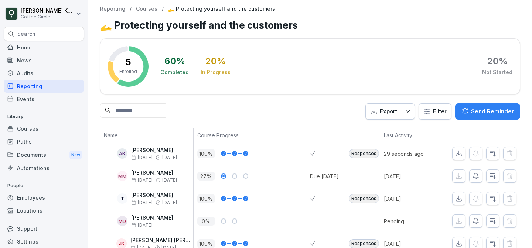  Describe the element at coordinates (147, 9) in the screenshot. I see `p: Courses` at that location.